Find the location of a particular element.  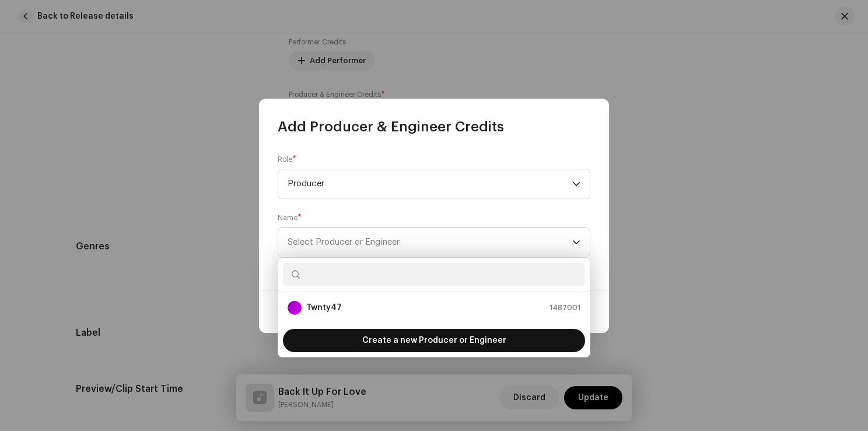

strong: Twnty47 is located at coordinates (324, 307).